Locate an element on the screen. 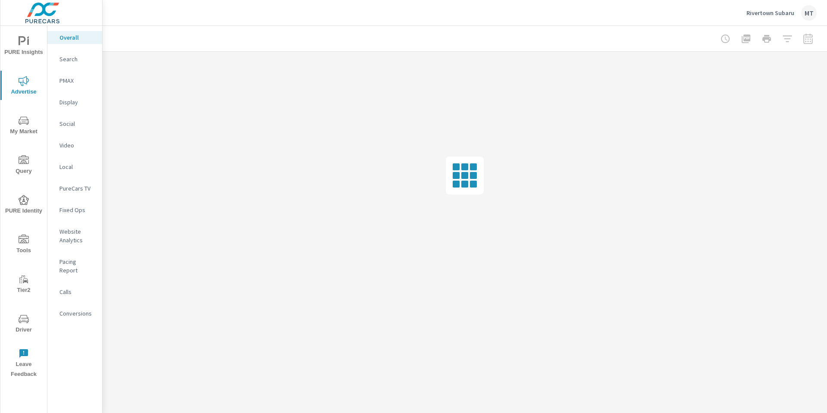 The height and width of the screenshot is (413, 827). p: Calls is located at coordinates (77, 292).